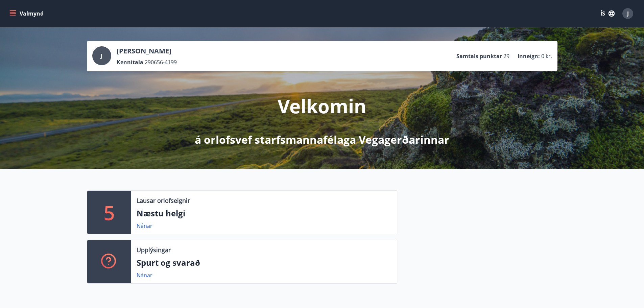 This screenshot has height=308, width=644. What do you see at coordinates (265, 213) in the screenshot?
I see `p: Næstu helgi` at bounding box center [265, 213].